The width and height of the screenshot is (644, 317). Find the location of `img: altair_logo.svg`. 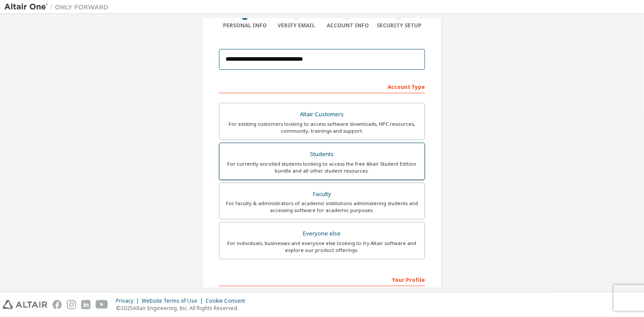

img: altair_logo.svg is located at coordinates (25, 305).